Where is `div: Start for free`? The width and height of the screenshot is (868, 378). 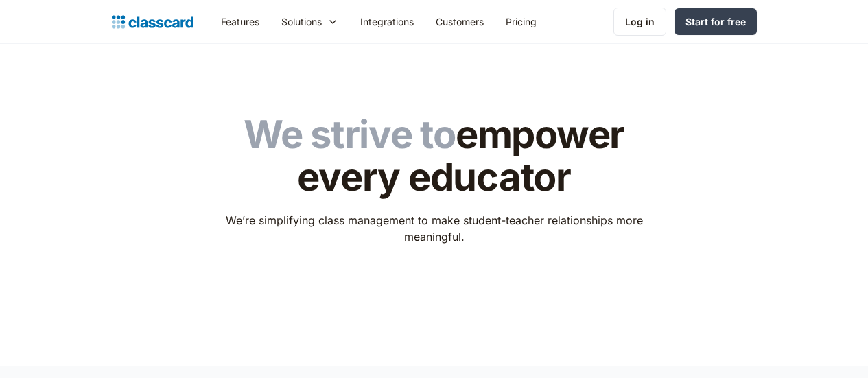 div: Start for free is located at coordinates (716, 21).